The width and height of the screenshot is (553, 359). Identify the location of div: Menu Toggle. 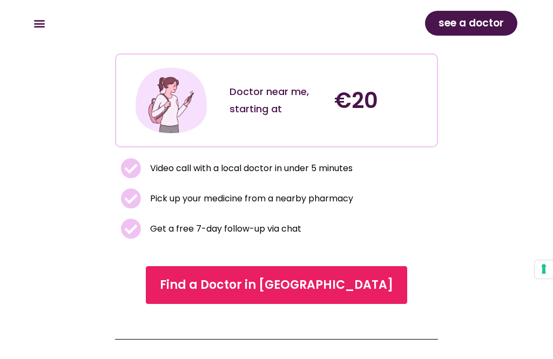
(39, 23).